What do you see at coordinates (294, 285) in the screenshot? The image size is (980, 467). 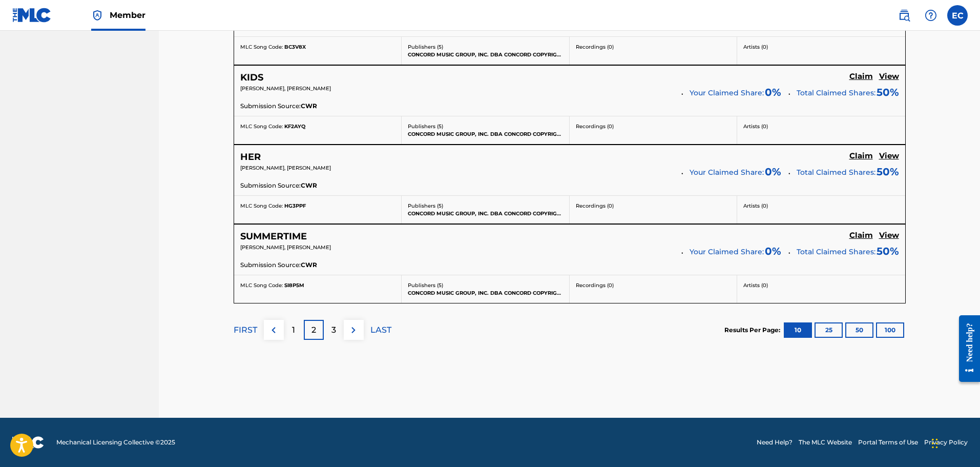 I see `span: SI8P5M` at bounding box center [294, 285].